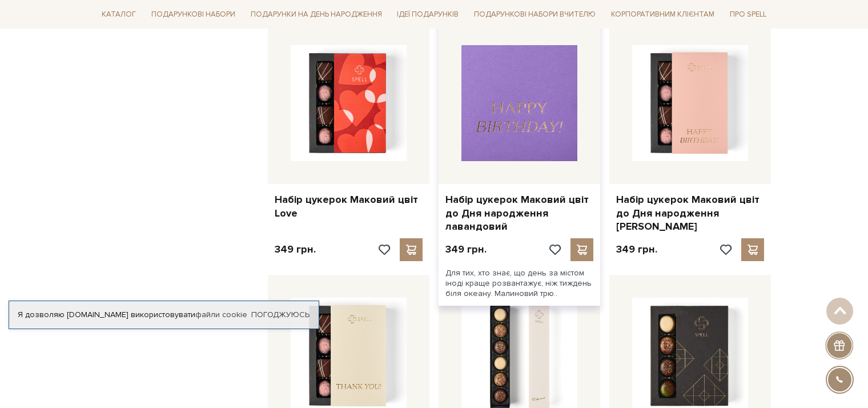 This screenshot has width=868, height=408. I want to click on a: Подарункові набори Вчителю, so click(534, 14).